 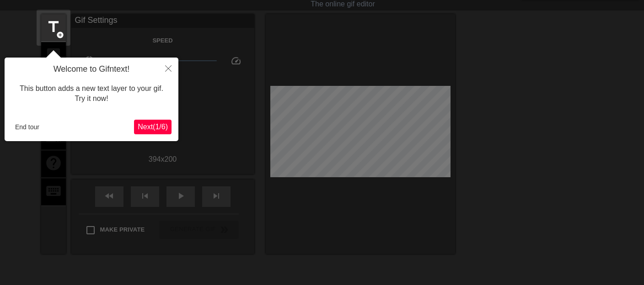 What do you see at coordinates (91, 69) in the screenshot?
I see `h4: Welcome to Gifntext!` at bounding box center [91, 69].